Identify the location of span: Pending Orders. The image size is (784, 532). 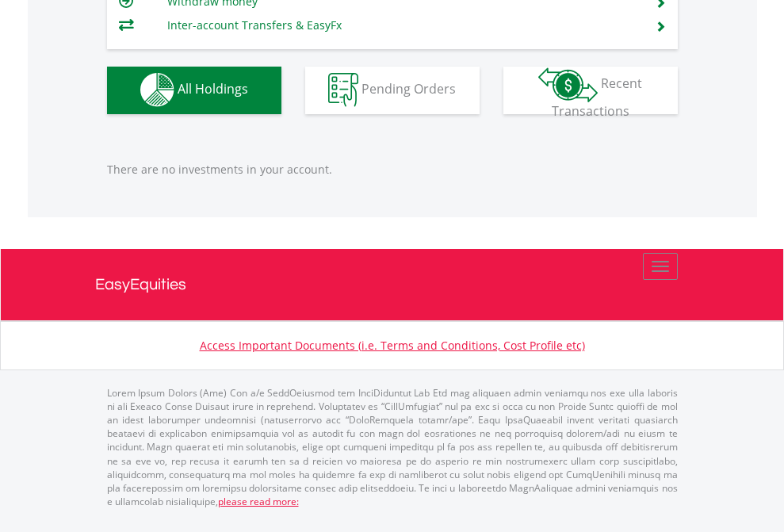
(409, 89).